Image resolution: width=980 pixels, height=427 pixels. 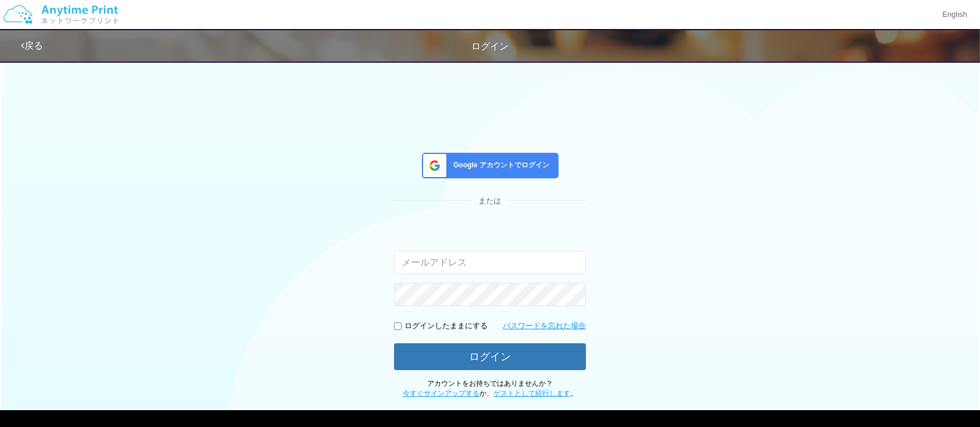 What do you see at coordinates (532, 394) in the screenshot?
I see `a: ゲストとして続行します` at bounding box center [532, 394].